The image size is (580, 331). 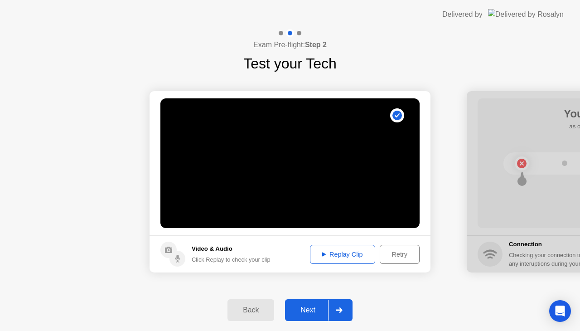 What do you see at coordinates (400, 254) in the screenshot?
I see `button: Retry` at bounding box center [400, 254].